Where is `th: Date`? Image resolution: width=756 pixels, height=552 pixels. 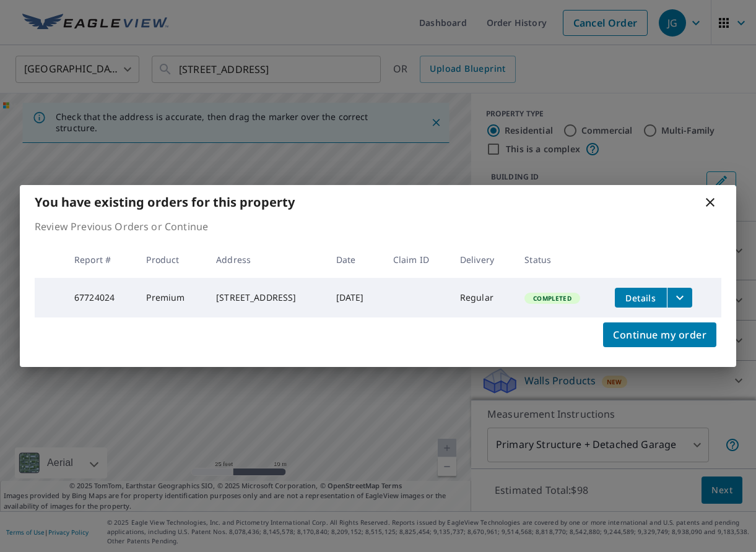 th: Date is located at coordinates (354, 259).